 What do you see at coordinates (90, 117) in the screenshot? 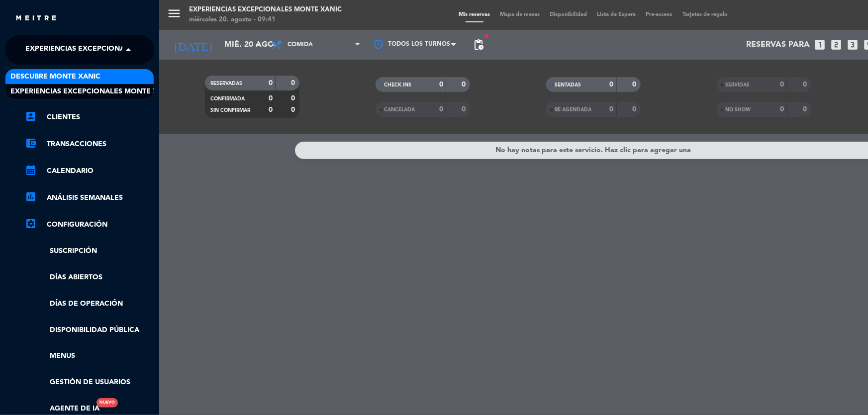
I see `a: account_boxClientes` at bounding box center [90, 117].